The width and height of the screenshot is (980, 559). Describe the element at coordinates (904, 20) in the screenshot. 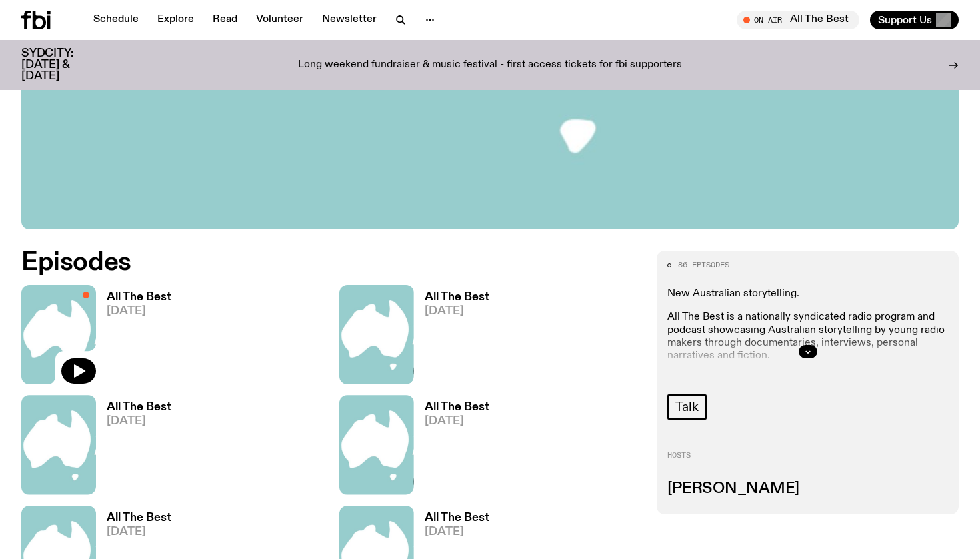

I see `span: Support Us` at that location.